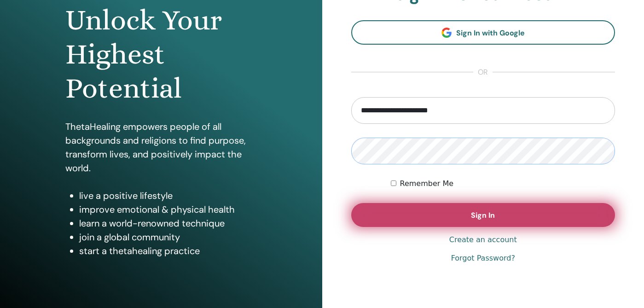 The width and height of the screenshot is (644, 308). I want to click on label: Remember Me, so click(427, 184).